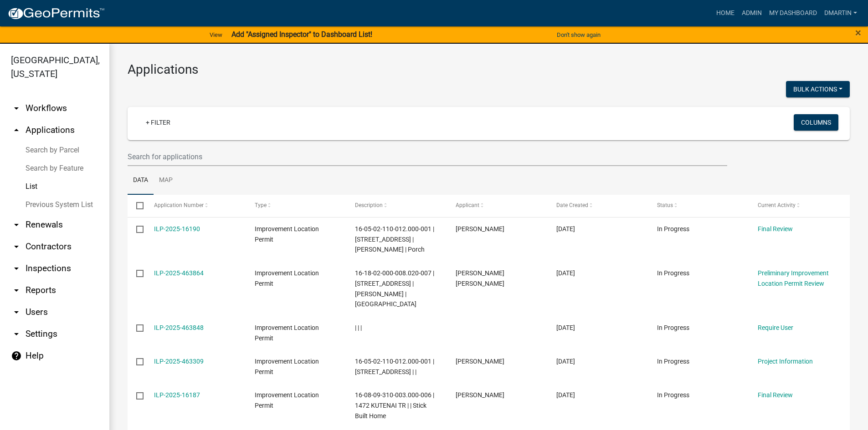 The height and width of the screenshot is (430, 868). I want to click on a: ILP-2025-463848, so click(178, 328).